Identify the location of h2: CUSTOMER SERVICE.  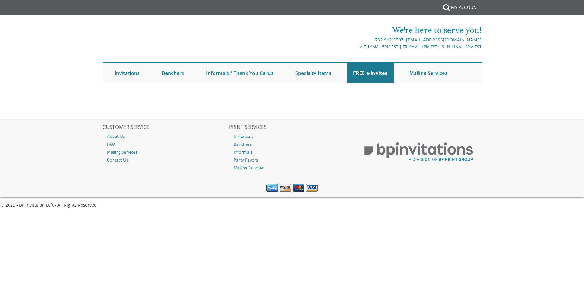
(166, 127).